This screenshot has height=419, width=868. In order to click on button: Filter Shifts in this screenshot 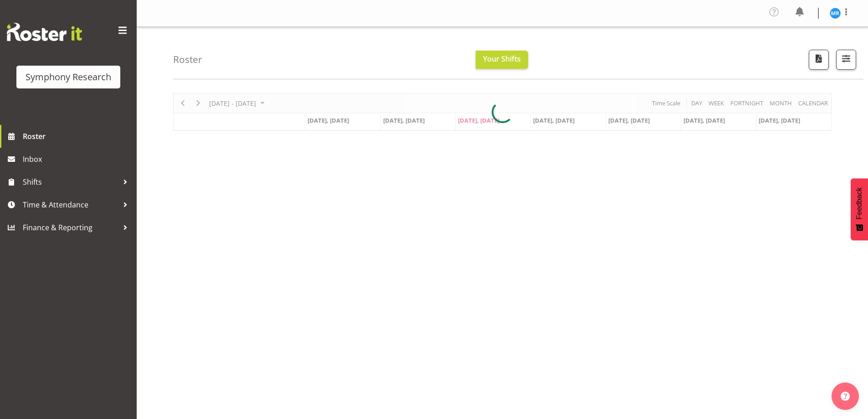, I will do `click(846, 60)`.